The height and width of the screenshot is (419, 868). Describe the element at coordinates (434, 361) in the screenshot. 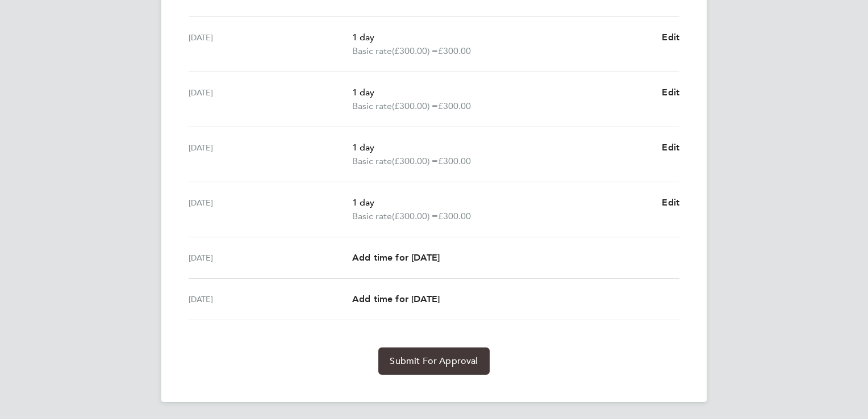

I see `span: Submit For Approval` at that location.